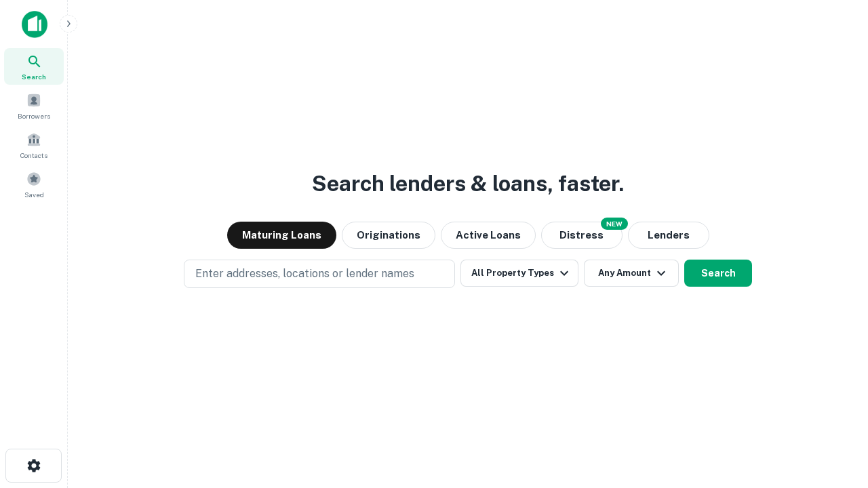 The width and height of the screenshot is (868, 488). Describe the element at coordinates (631, 273) in the screenshot. I see `button: Any Amount` at that location.